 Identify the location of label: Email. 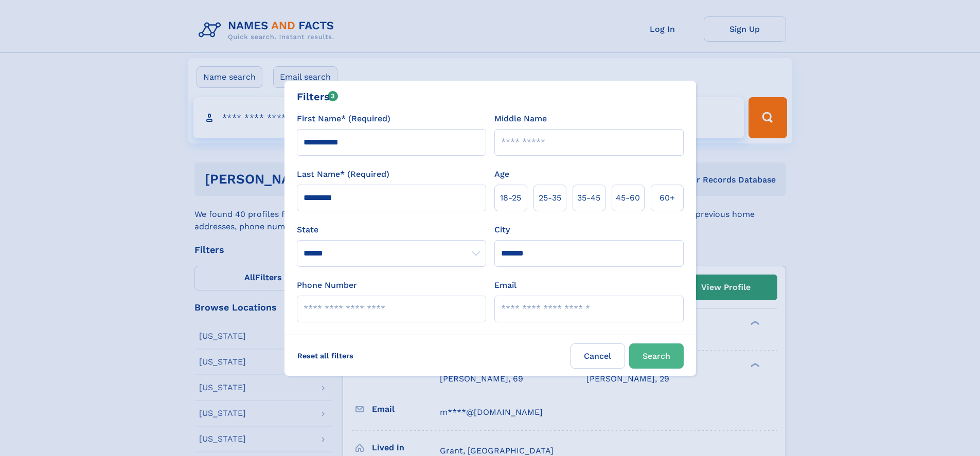
(505, 285).